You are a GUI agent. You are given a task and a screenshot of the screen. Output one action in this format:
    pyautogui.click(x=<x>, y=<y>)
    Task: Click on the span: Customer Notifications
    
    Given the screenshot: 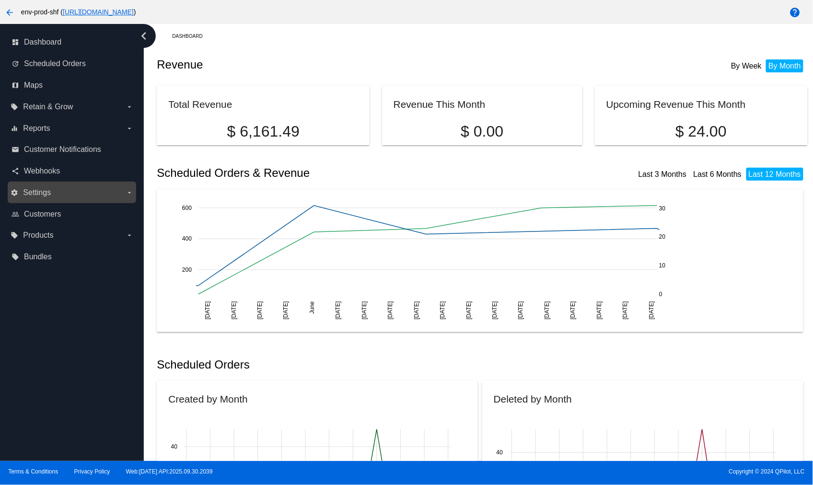 What is the action you would take?
    pyautogui.click(x=62, y=150)
    